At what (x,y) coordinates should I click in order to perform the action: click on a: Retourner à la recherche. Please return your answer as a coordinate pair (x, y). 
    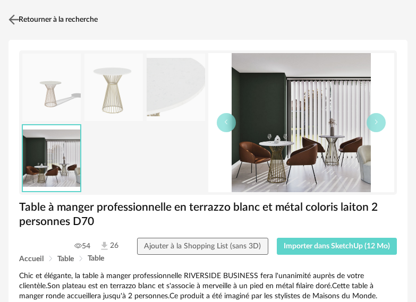
    Looking at the image, I should click on (52, 20).